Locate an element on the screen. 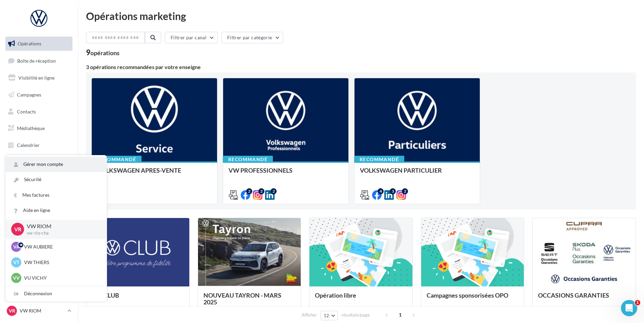 This screenshot has height=323, width=644. span: Afficher is located at coordinates (309, 315).